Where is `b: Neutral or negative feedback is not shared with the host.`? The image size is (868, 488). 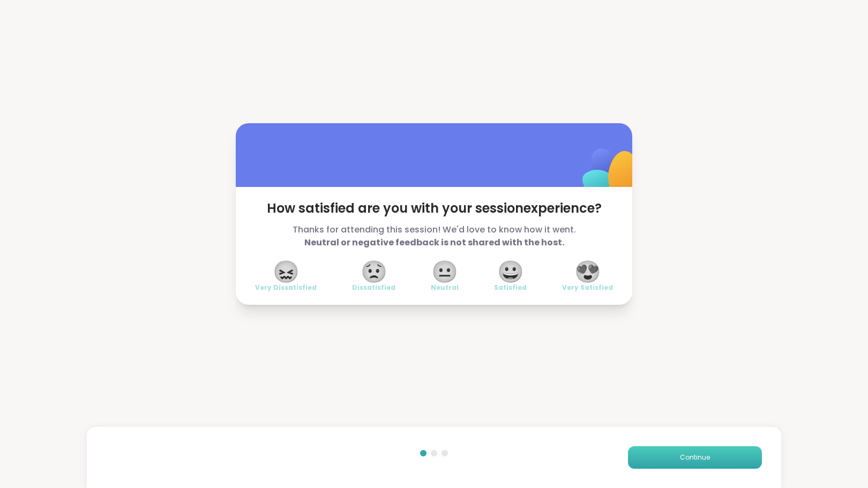
b: Neutral or negative feedback is not shared with the host. is located at coordinates (434, 242).